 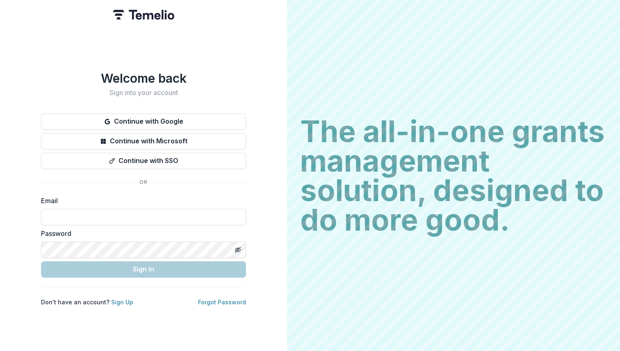 What do you see at coordinates (143, 141) in the screenshot?
I see `button: Continue with Microsoft` at bounding box center [143, 141].